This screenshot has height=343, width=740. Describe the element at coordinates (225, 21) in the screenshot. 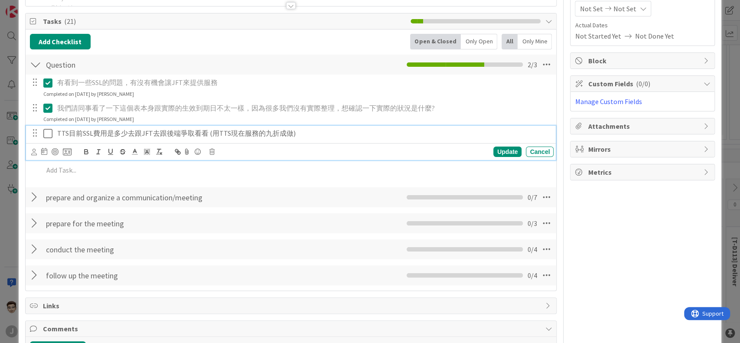

I see `span: Tasks` at that location.